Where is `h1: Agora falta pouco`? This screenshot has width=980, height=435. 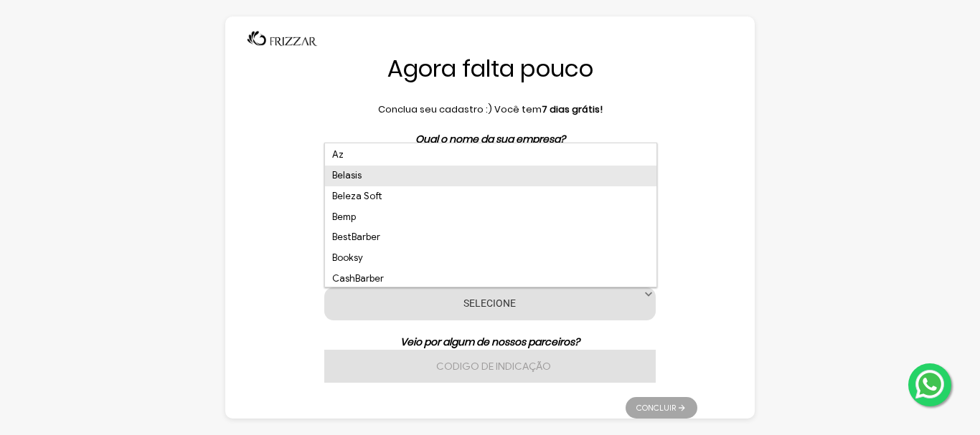 h1: Agora falta pouco is located at coordinates (490, 69).